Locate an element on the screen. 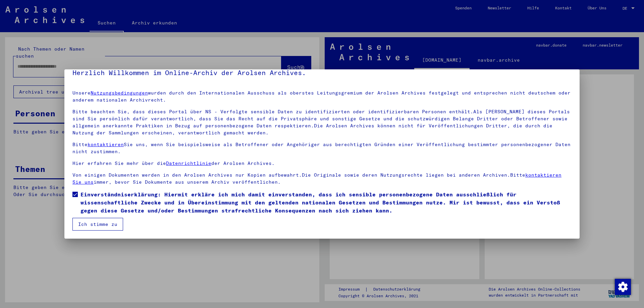 The image size is (644, 308). span: Einverständniserklärung: Hiermit erkläre ich mich damit einverstanden, dass ich sensible personen... is located at coordinates (326, 203).